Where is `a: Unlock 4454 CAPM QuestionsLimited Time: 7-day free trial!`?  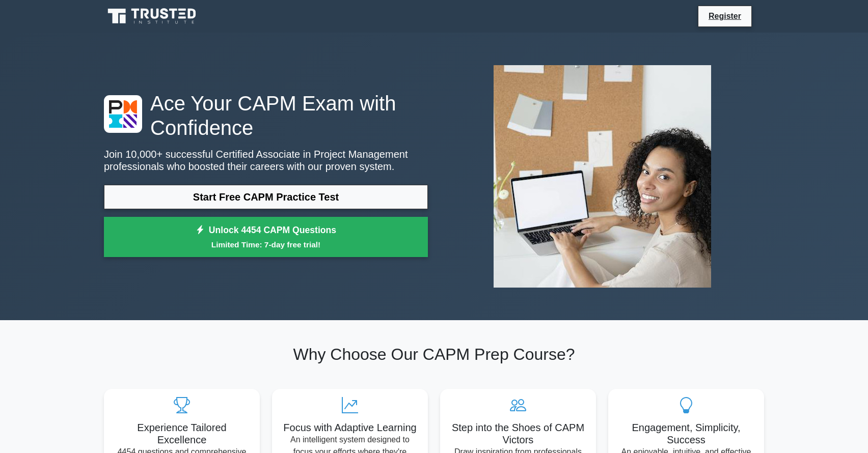 a: Unlock 4454 CAPM QuestionsLimited Time: 7-day free trial! is located at coordinates (266, 237).